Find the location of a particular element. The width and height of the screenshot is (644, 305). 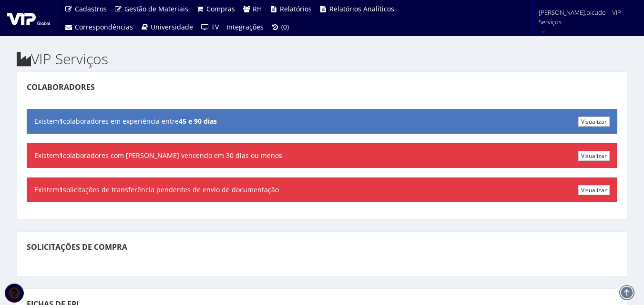

span: Compras is located at coordinates (221, 8).